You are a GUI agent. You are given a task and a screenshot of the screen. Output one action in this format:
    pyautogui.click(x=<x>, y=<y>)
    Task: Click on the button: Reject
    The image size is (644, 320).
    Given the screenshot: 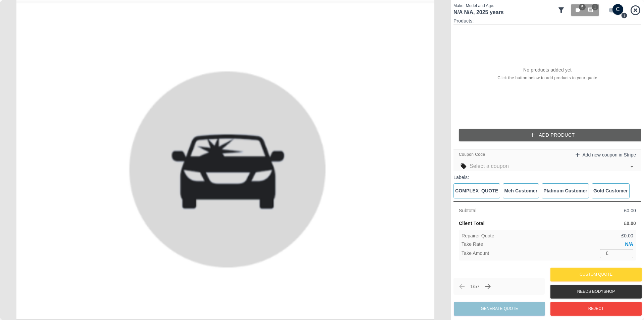 What is the action you would take?
    pyautogui.click(x=596, y=308)
    